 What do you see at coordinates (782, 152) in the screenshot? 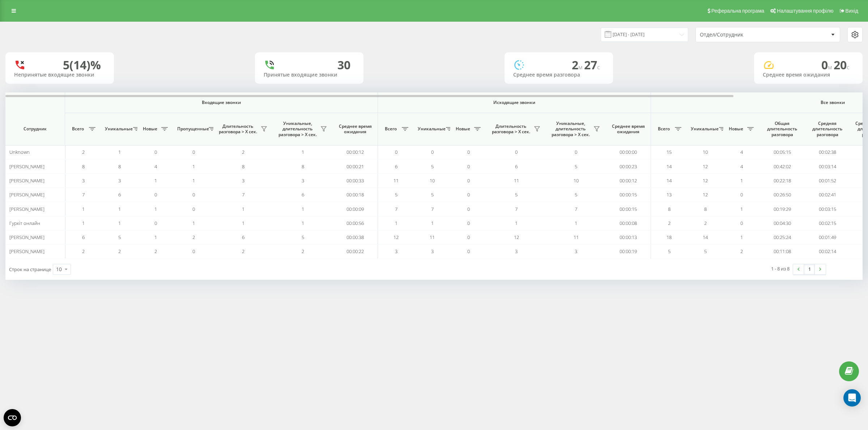
I see `td: 00:05:15` at bounding box center [782, 152].